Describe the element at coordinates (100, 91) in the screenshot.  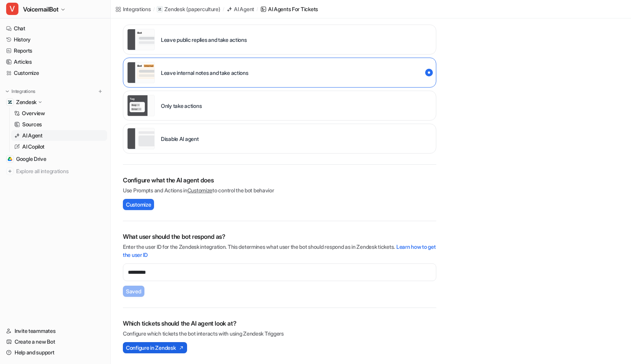
I see `img: menu_add.svg` at that location.